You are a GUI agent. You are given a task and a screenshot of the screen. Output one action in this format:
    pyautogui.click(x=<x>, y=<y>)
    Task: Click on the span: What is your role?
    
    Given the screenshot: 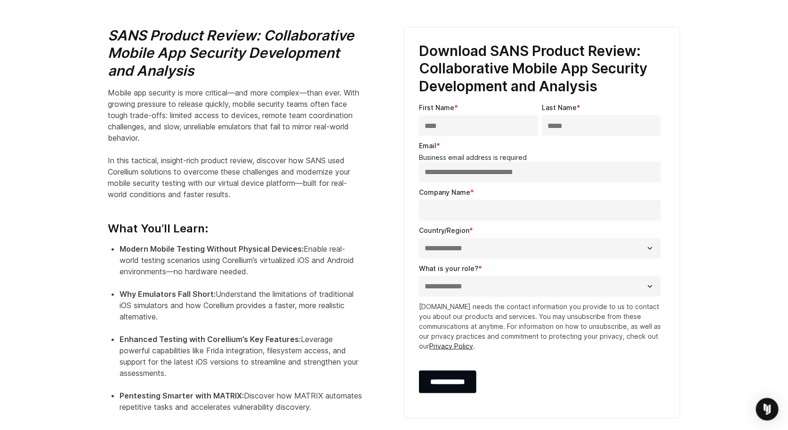 What is the action you would take?
    pyautogui.click(x=448, y=268)
    